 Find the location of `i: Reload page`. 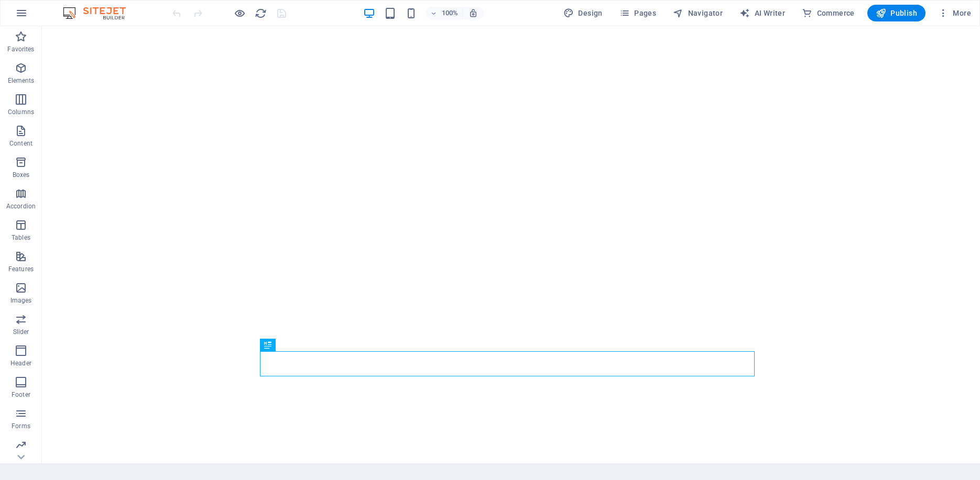

i: Reload page is located at coordinates (260, 13).